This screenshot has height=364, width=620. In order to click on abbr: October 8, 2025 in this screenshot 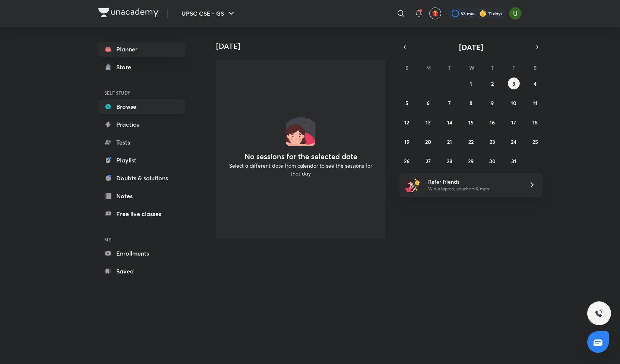, I will do `click(471, 103)`.